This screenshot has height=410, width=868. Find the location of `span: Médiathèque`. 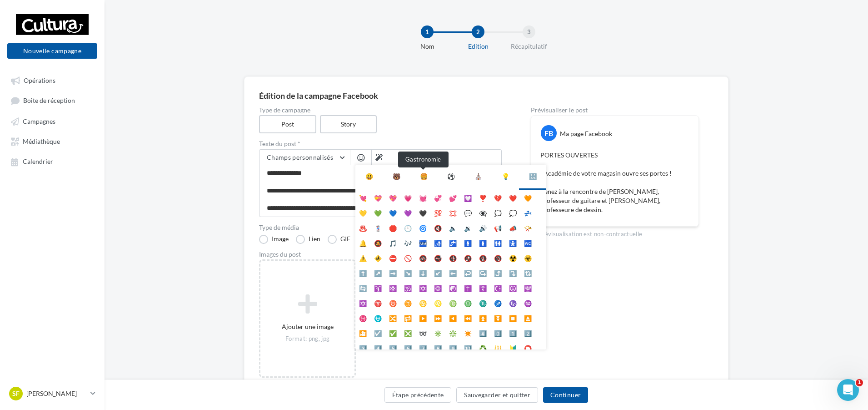

span: Médiathèque is located at coordinates (41, 141).